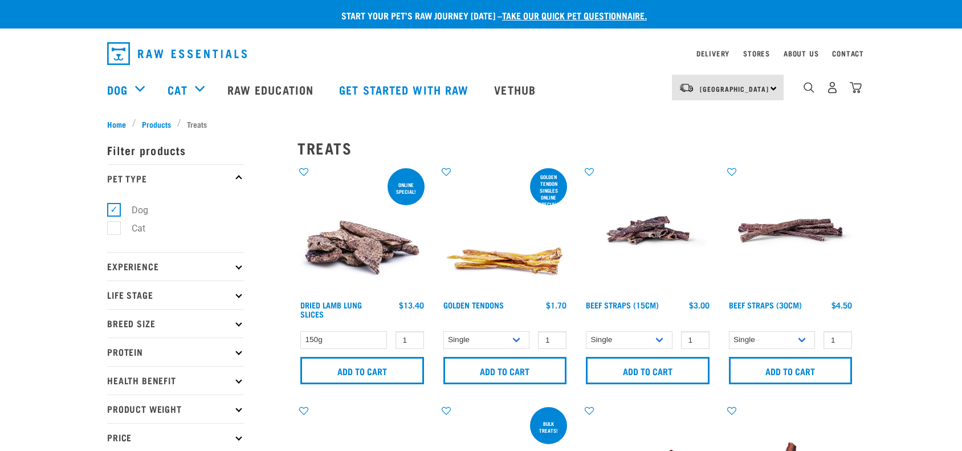 This screenshot has height=451, width=962. I want to click on img: Raw Essentials Beef Straps 15cm 6 Pack, so click(648, 230).